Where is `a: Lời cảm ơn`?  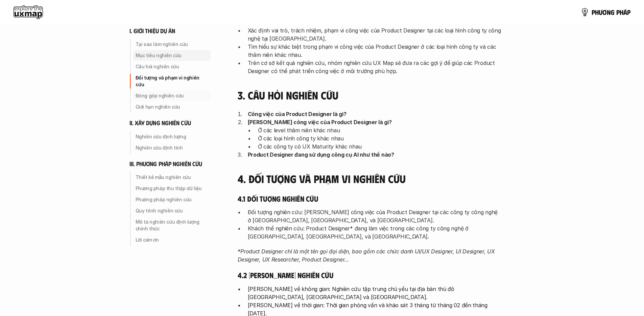 a: Lời cảm ơn is located at coordinates (170, 240).